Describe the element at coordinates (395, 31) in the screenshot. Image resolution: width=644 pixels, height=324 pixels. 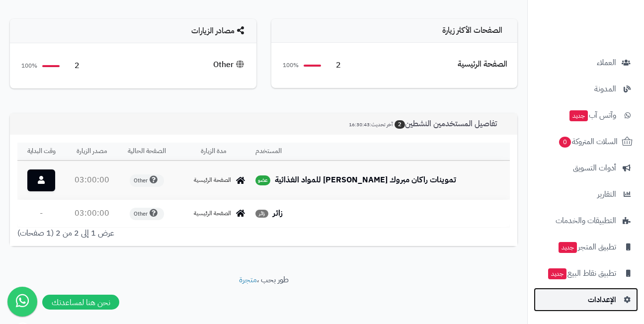
I see `h4: الصفحات الأكثر زيارة` at that location.